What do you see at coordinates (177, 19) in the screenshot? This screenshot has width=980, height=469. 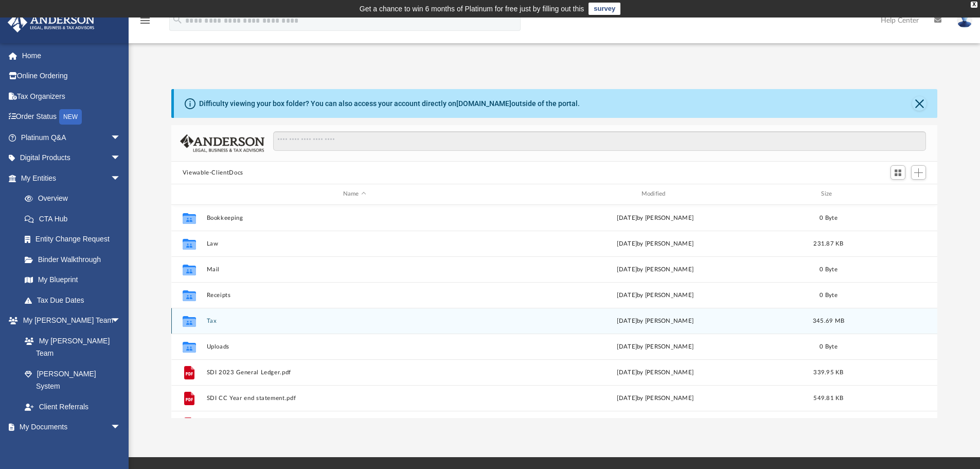 I see `i: search` at bounding box center [177, 19].